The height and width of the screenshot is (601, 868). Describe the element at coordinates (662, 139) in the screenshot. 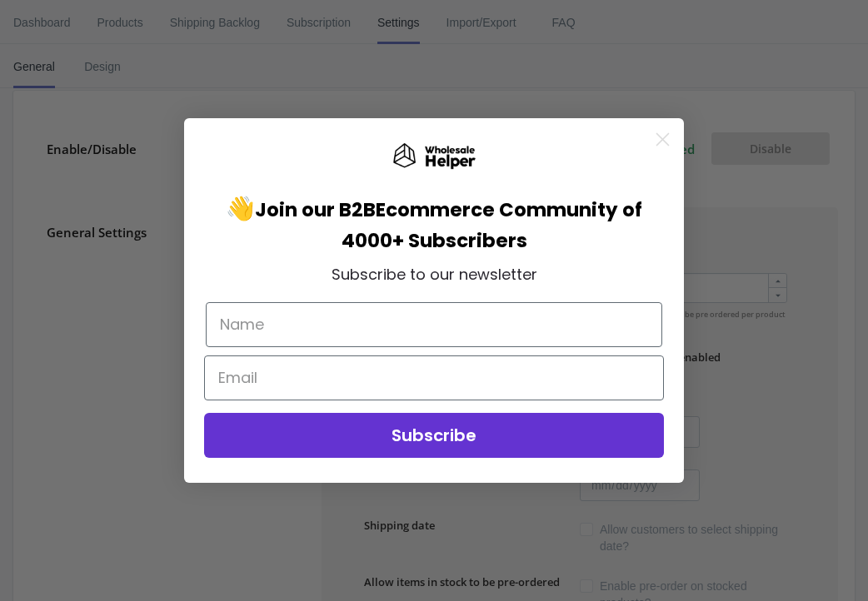

I see `button: Close dialog` at that location.